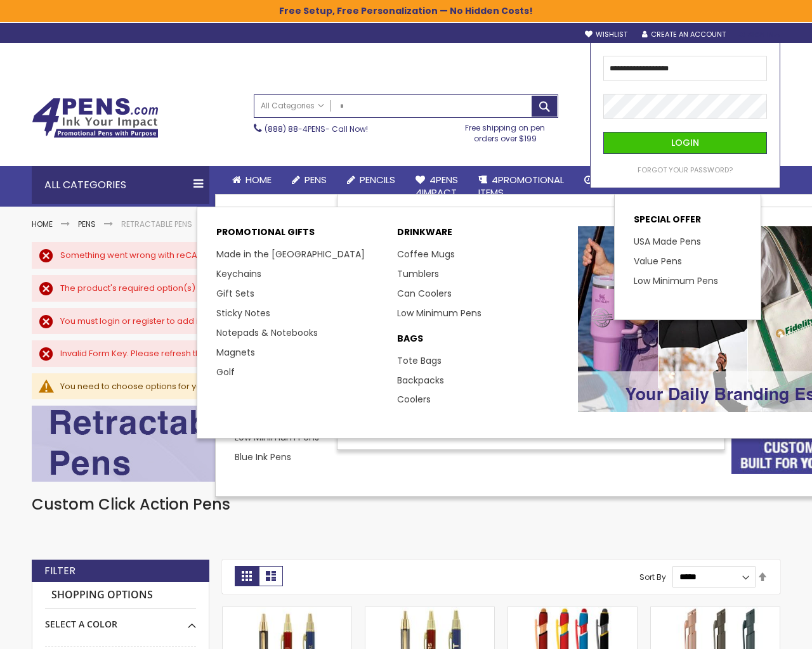  What do you see at coordinates (406, 504) in the screenshot?
I see `h1: Custom Click Action Pens` at bounding box center [406, 504].